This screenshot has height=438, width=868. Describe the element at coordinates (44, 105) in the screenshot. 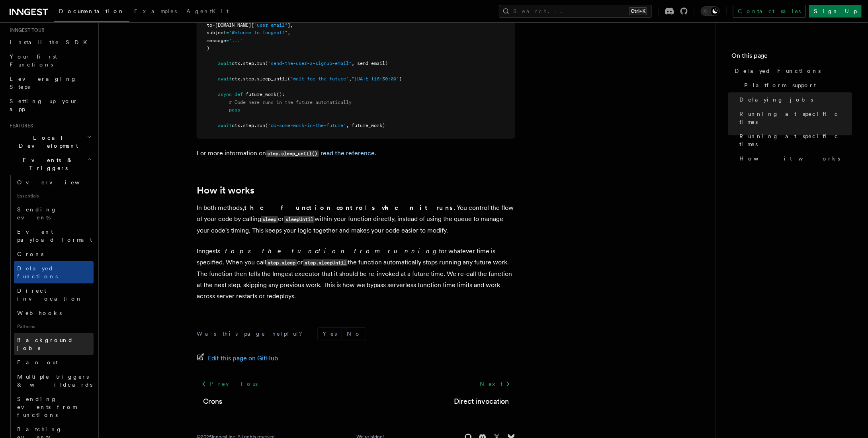

I see `span: Setting up your app` at that location.